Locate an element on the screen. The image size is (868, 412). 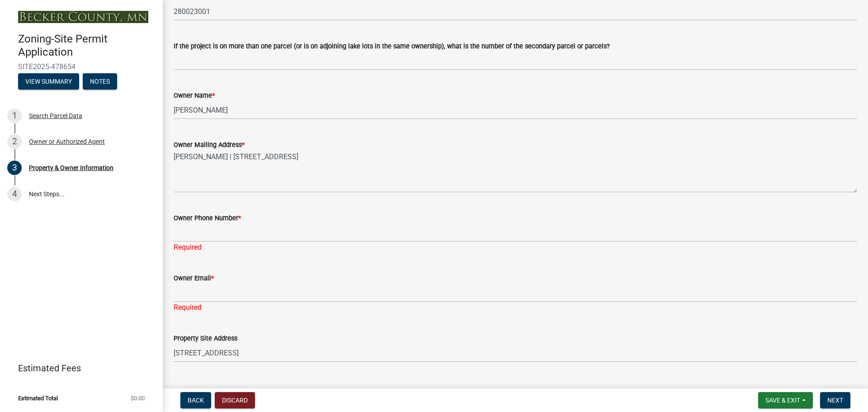
h4: Zoning-Site Permit Application is located at coordinates (87, 45).